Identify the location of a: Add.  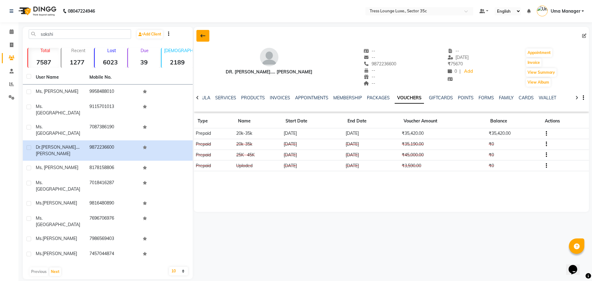
(469, 72).